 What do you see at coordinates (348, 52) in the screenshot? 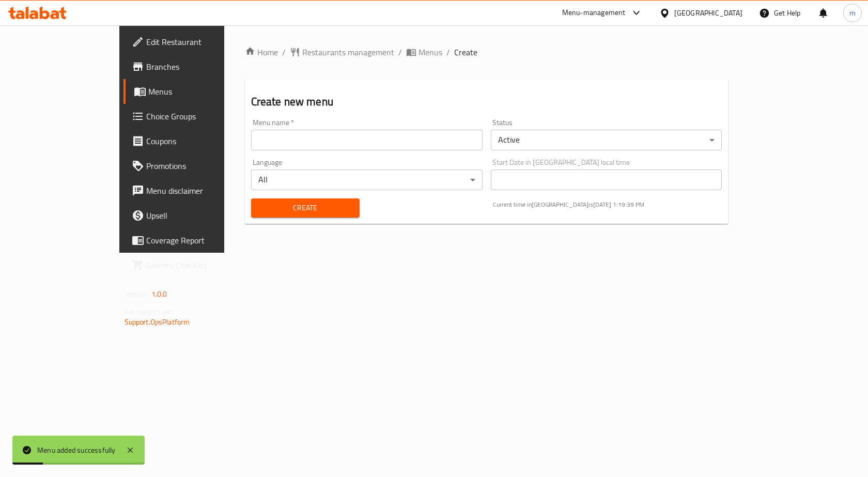
I see `span: Restaurants management` at bounding box center [348, 52].